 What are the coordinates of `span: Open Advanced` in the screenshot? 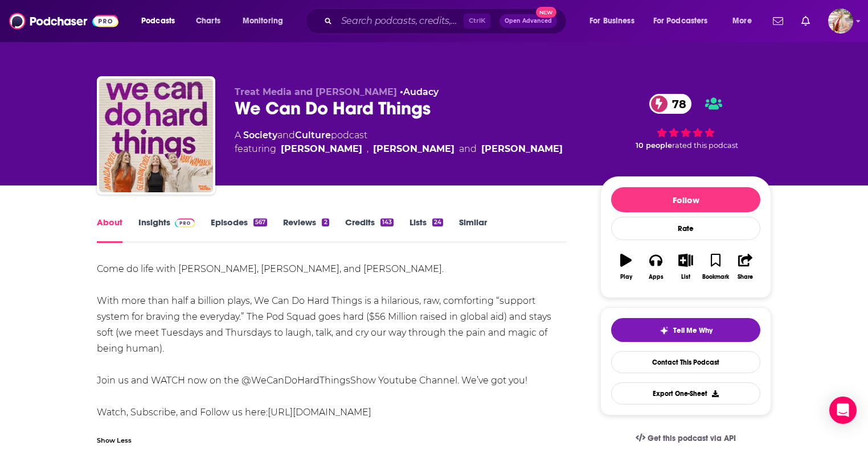 It's located at (528, 21).